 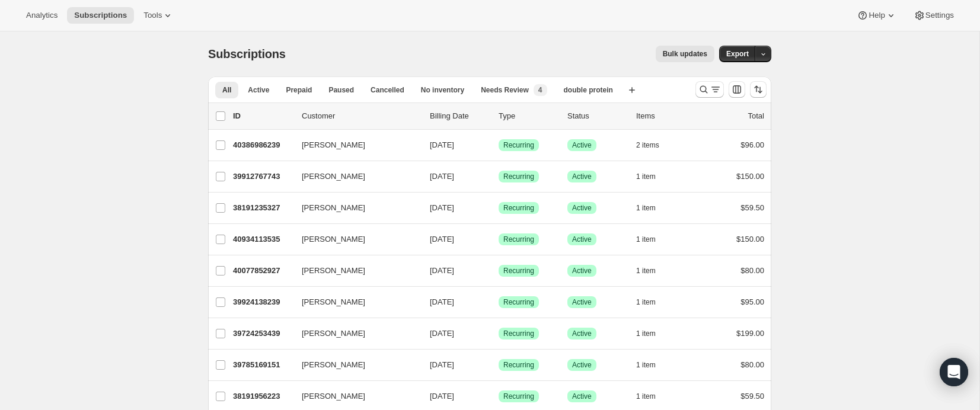 I want to click on span: $80.00, so click(x=752, y=270).